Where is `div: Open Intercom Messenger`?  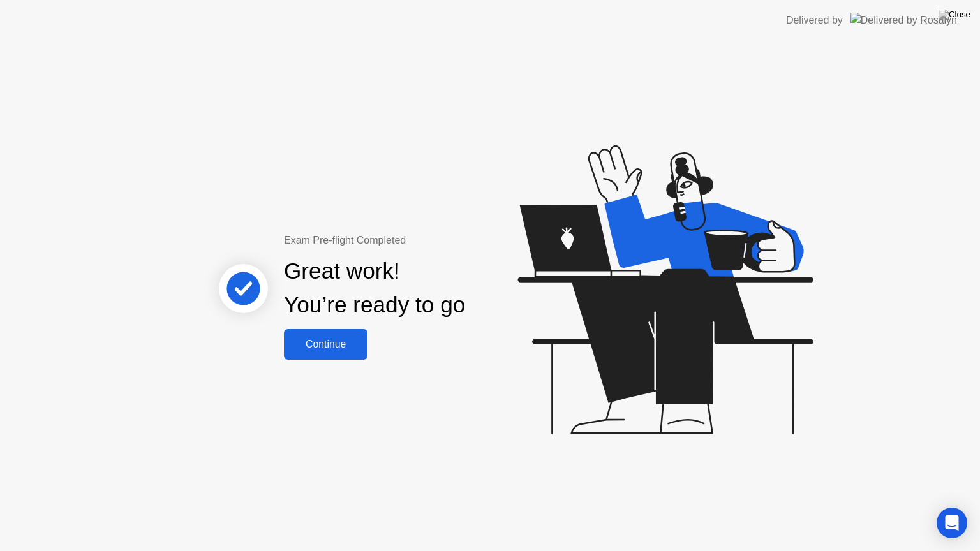 div: Open Intercom Messenger is located at coordinates (953, 523).